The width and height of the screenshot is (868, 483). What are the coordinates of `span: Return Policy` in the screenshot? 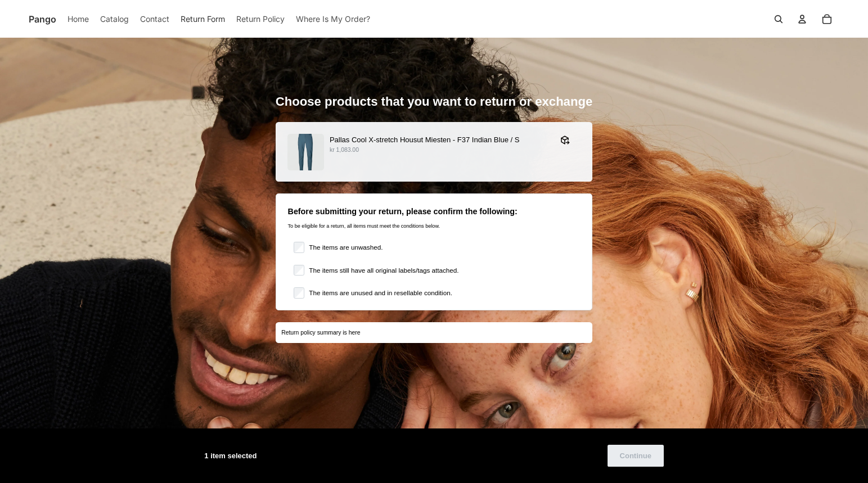 It's located at (261, 18).